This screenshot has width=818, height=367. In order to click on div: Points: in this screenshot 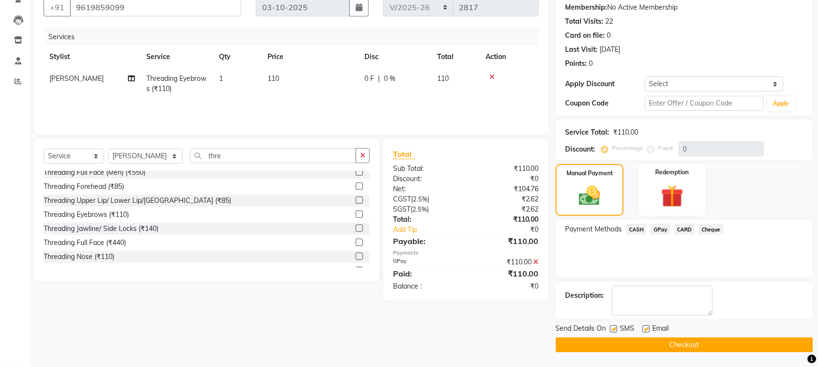, I will do `click(576, 64)`.